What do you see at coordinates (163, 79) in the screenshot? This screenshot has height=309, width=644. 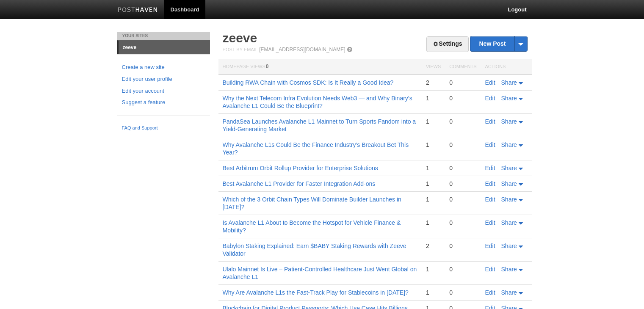 I see `a: Edit your user profile` at bounding box center [163, 79].